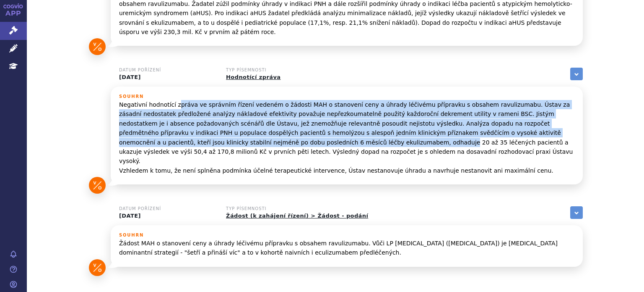 The height and width of the screenshot is (292, 644). I want to click on p: Negativní hodnotící zpráva ve správním řízení vedeném o žádosti MAH o stanovení ceny a úhrady léč..., so click(347, 137).